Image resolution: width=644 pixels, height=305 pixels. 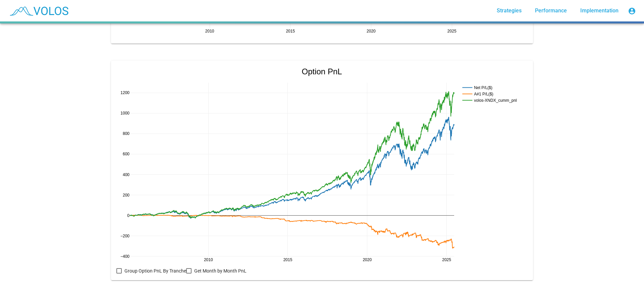 What do you see at coordinates (509, 11) in the screenshot?
I see `a: Strategies` at bounding box center [509, 11].